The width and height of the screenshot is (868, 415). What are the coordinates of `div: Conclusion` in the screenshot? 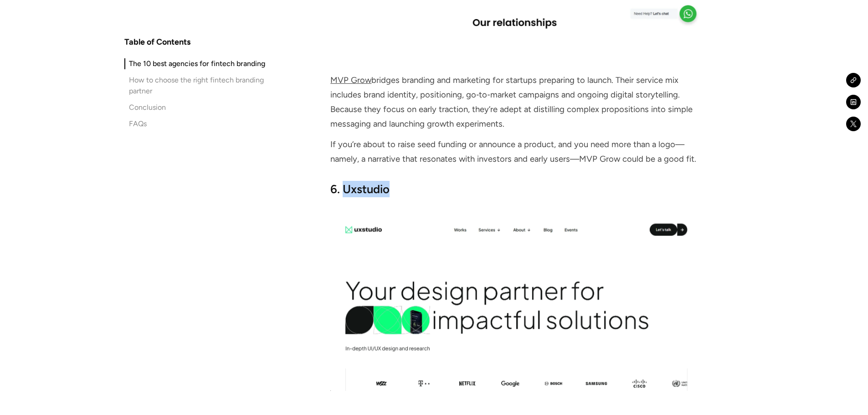 It's located at (147, 108).